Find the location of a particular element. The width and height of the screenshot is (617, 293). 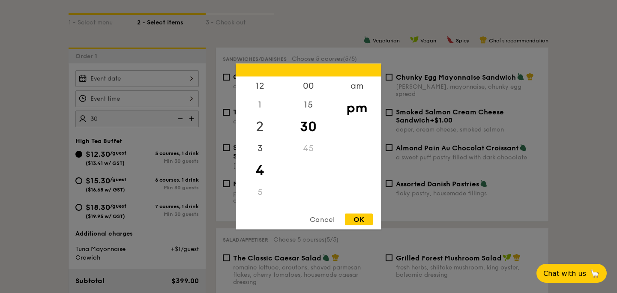

button: Chat with us🦙 is located at coordinates (572, 274).